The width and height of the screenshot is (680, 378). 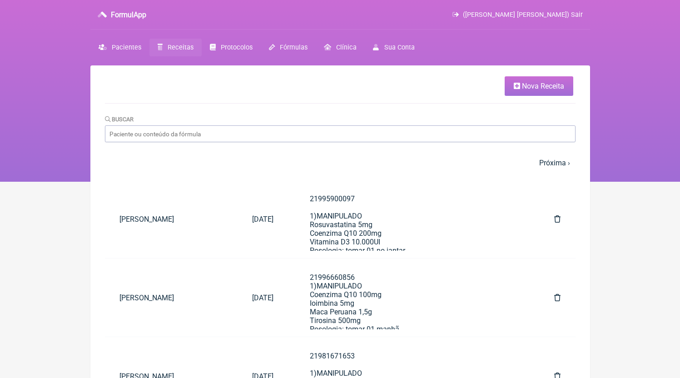 I want to click on span: Fórmulas, so click(x=293, y=47).